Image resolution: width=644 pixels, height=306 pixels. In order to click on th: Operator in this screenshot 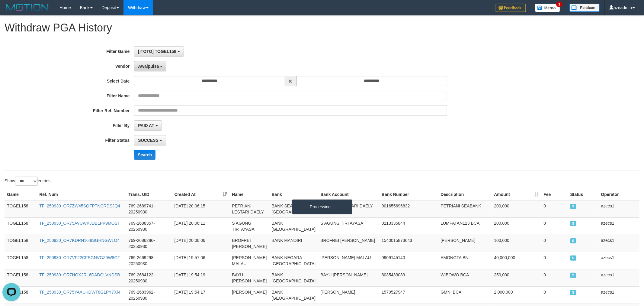, I will do `click(619, 194)`.